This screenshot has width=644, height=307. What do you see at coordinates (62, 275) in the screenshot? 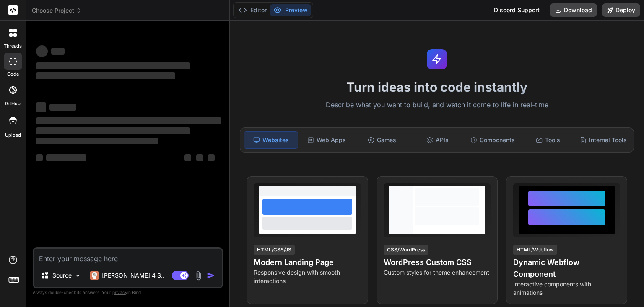
I see `p: Source` at bounding box center [62, 275].